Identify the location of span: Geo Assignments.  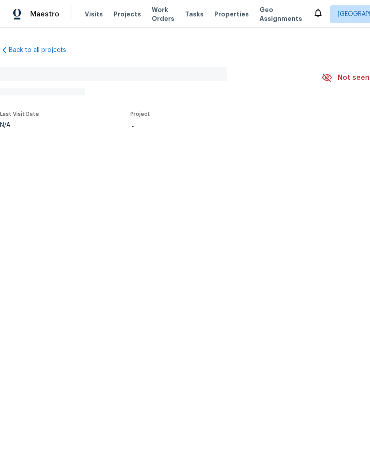
(281, 14).